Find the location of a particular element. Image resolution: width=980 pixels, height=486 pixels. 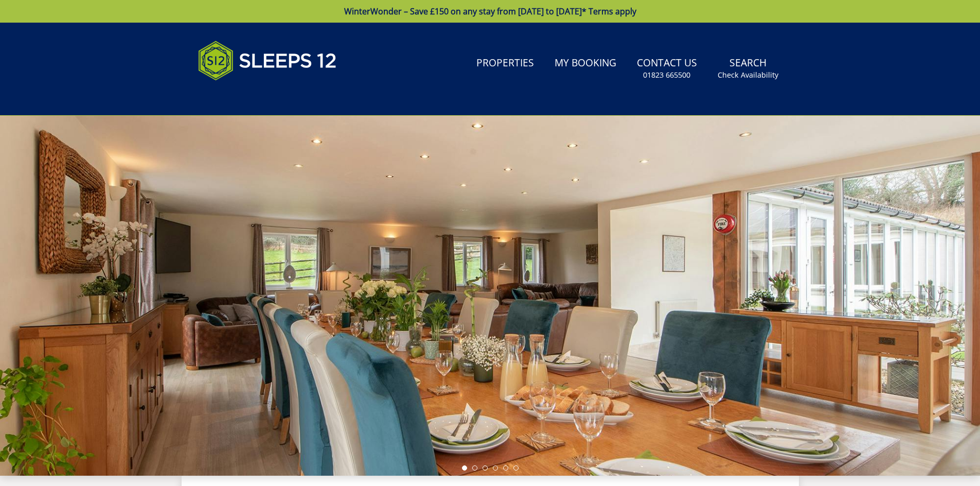

a: Contact Us01823 665500 is located at coordinates (667, 68).